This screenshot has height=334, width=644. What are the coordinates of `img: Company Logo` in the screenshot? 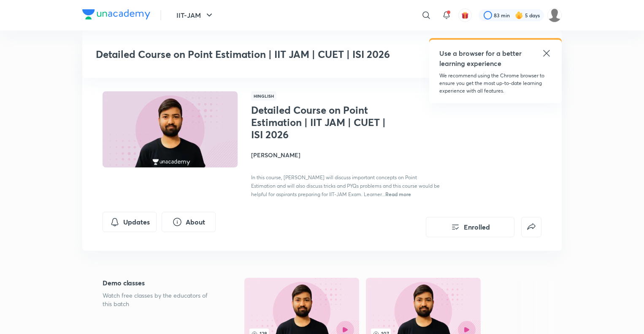 It's located at (116, 15).